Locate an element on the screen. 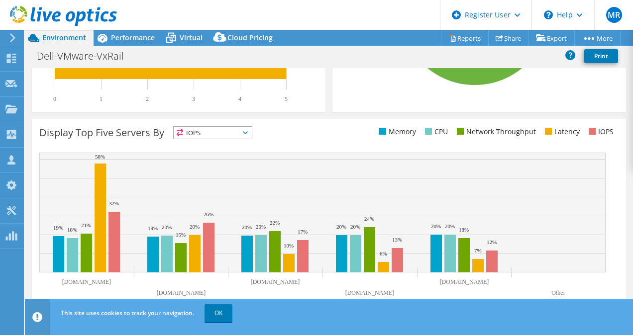 This screenshot has height=335, width=633. span: Cloud Pricing is located at coordinates (250, 37).